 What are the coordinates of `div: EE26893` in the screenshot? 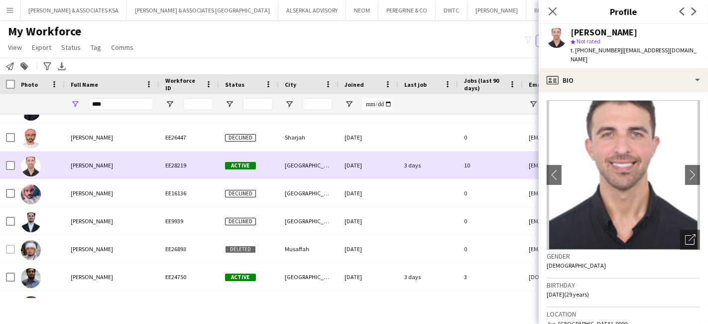 It's located at (189, 249).